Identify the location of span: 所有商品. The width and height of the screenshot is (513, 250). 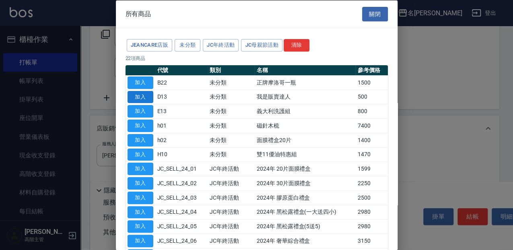
(138, 14).